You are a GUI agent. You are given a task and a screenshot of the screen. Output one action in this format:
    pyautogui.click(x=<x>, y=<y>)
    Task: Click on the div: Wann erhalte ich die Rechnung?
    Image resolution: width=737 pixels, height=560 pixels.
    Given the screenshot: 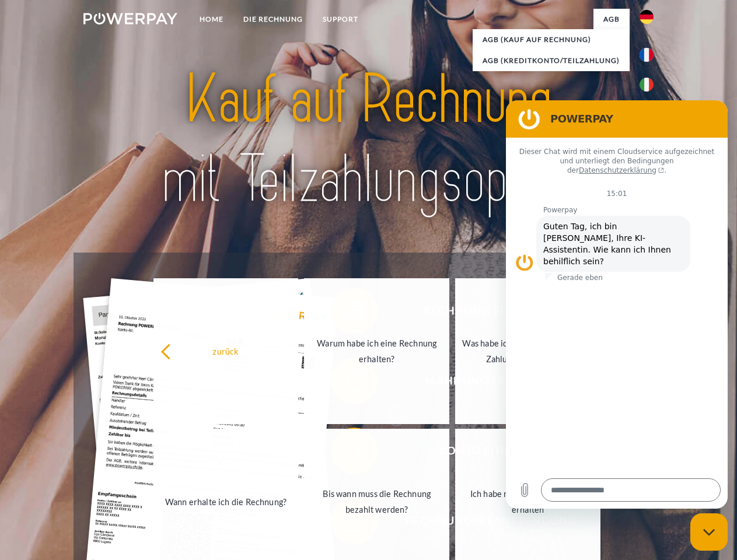 What is the action you would take?
    pyautogui.click(x=226, y=501)
    